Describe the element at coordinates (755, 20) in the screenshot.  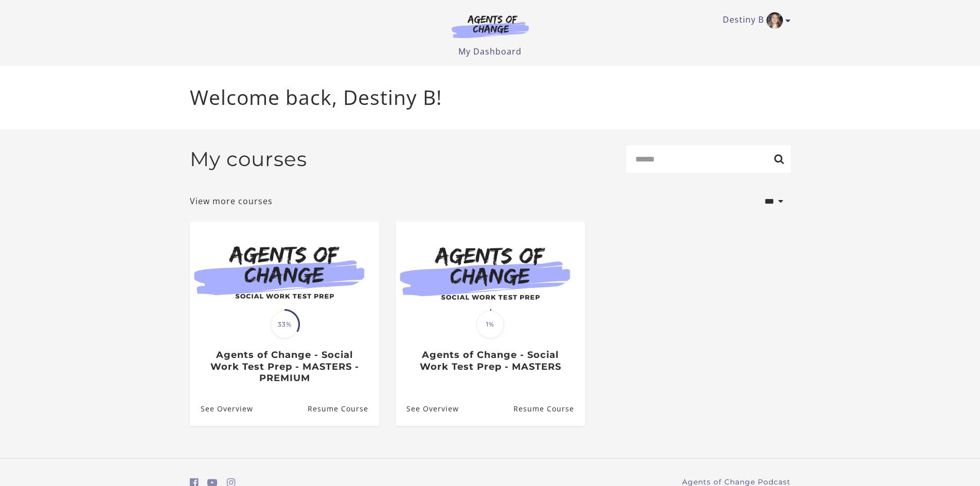
I see `a: Toggle menu` at that location.